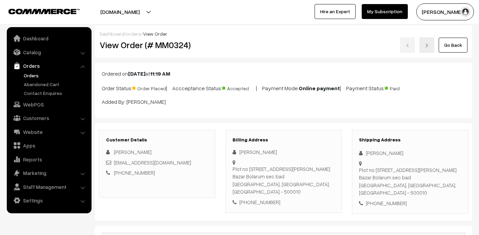 This screenshot has height=235, width=479. I want to click on img: COMMMERCE, so click(44, 11).